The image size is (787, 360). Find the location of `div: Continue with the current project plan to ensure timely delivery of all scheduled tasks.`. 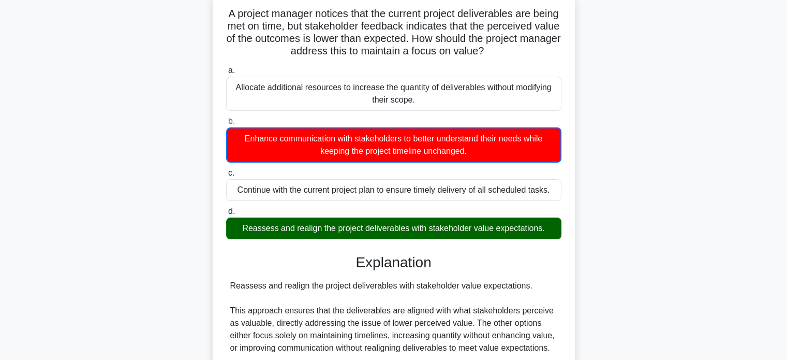

div: Continue with the current project plan to ensure timely delivery of all scheduled tasks. is located at coordinates (394, 190).